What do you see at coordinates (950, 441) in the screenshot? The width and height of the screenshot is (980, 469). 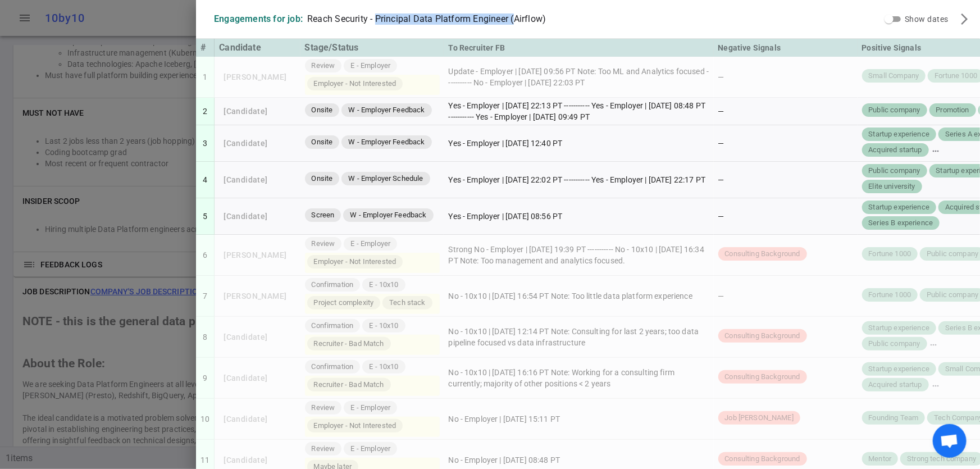 I see `div: Open chat` at bounding box center [950, 441].